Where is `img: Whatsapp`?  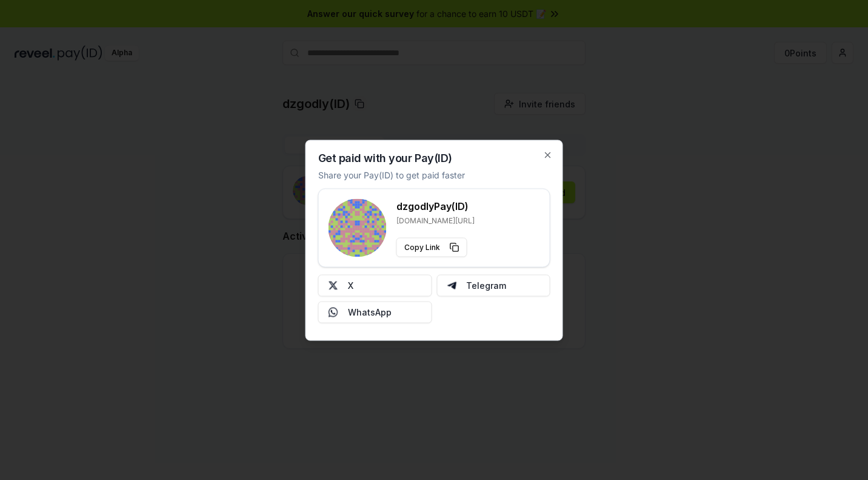 img: Whatsapp is located at coordinates (333, 312).